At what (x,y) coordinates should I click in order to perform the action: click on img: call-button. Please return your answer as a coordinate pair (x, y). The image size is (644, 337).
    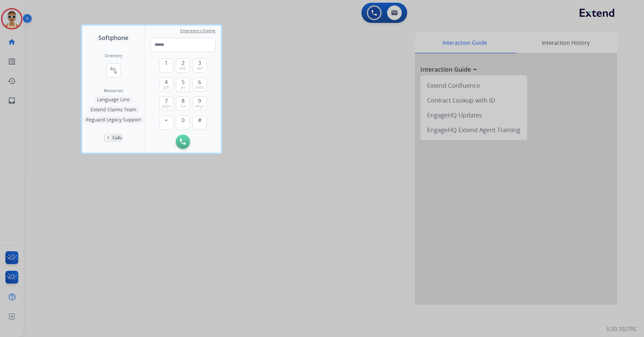
    Looking at the image, I should click on (183, 142).